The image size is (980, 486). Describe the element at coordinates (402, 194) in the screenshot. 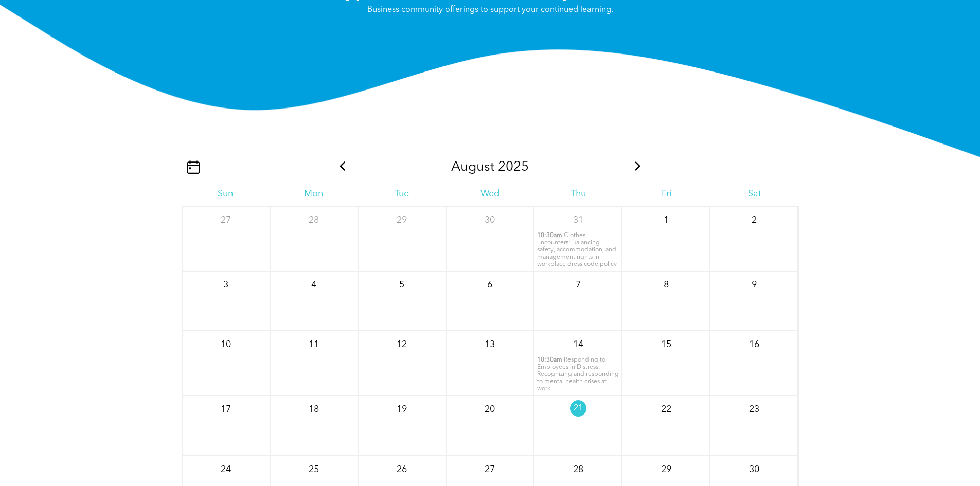

I see `div: Tue` at that location.